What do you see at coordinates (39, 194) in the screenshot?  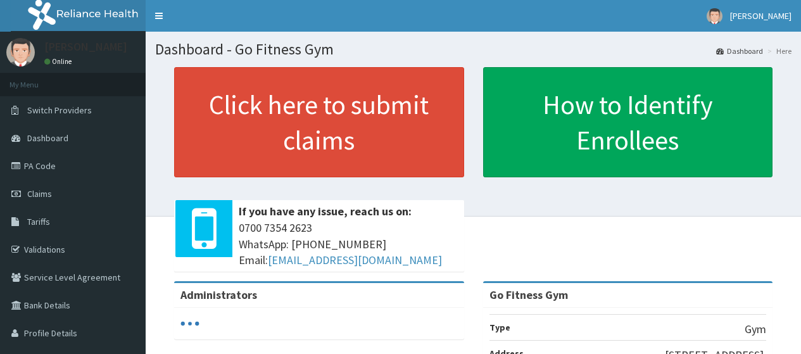 I see `span: Claims` at bounding box center [39, 194].